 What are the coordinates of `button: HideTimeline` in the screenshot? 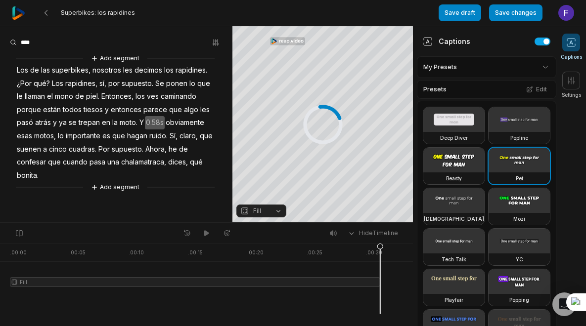 It's located at (372, 233).